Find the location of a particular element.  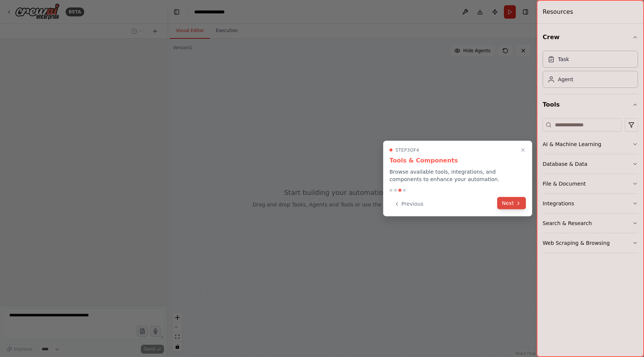

button: Next is located at coordinates (511, 203).